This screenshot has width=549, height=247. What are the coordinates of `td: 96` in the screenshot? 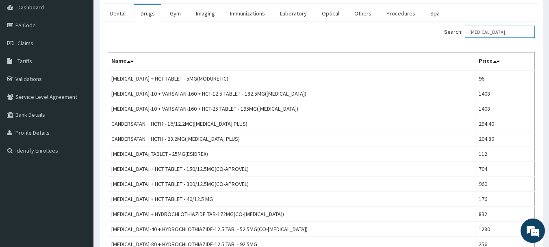 It's located at (505, 78).